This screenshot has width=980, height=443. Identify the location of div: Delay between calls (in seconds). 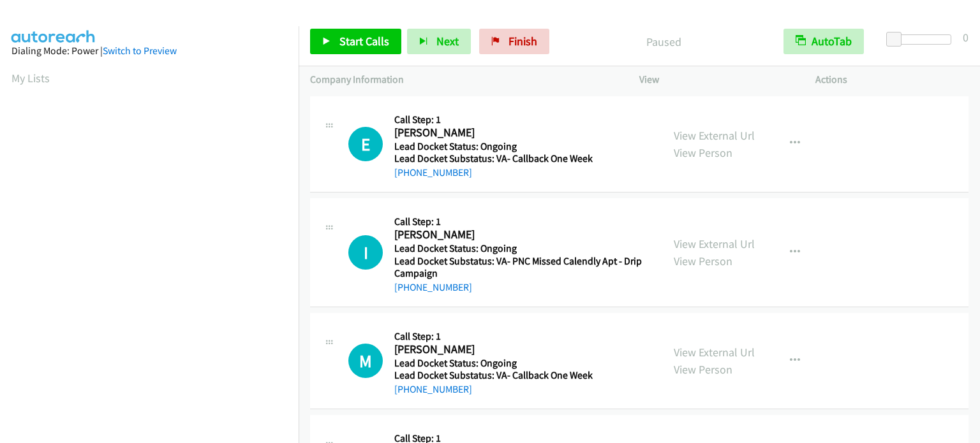
(921, 40).